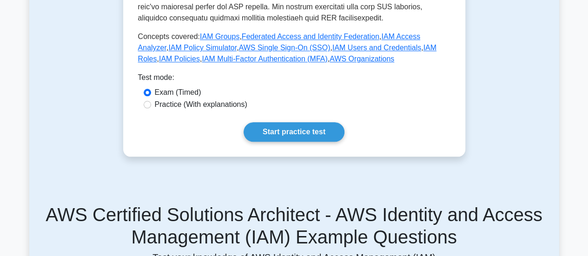  I want to click on a: IAM Multi-Factor Authentication (MFA), so click(265, 59).